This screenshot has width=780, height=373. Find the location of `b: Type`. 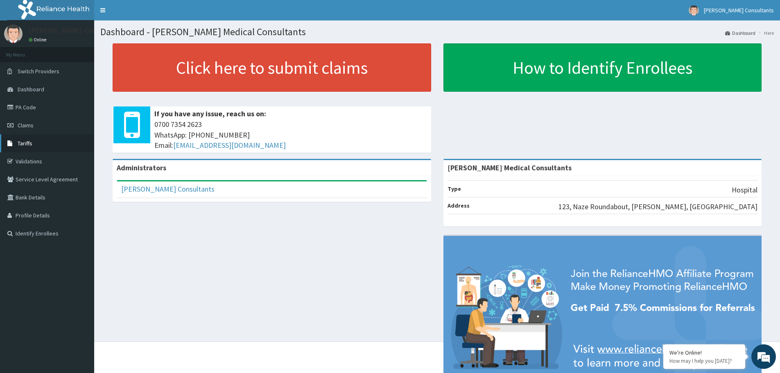

b: Type is located at coordinates (454, 189).